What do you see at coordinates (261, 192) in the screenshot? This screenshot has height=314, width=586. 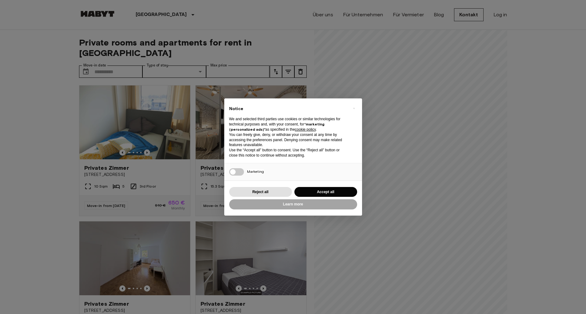 I see `button: Reject all` at bounding box center [261, 192].